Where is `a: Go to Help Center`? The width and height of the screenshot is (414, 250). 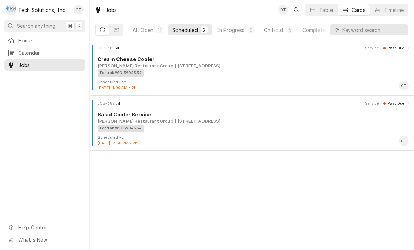 a: Go to Help Center is located at coordinates (45, 228).